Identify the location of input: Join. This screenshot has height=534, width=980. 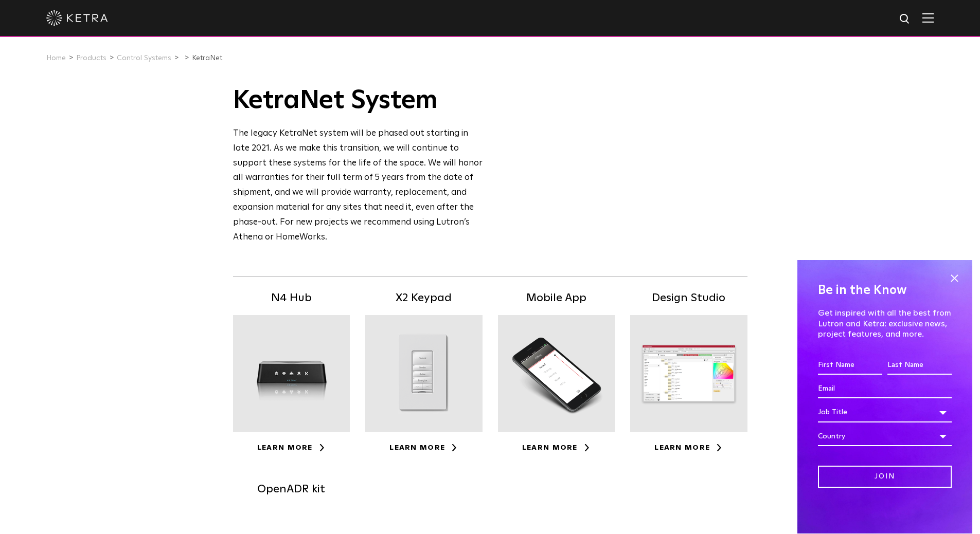
(885, 477).